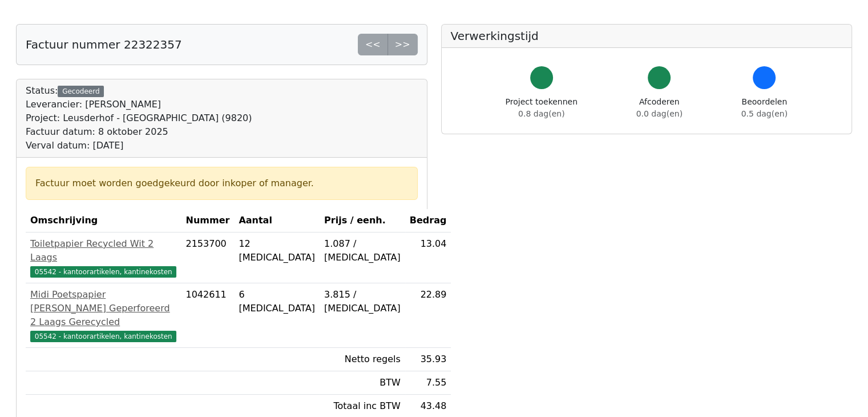  What do you see at coordinates (428, 257) in the screenshot?
I see `td: 13.04` at bounding box center [428, 257].